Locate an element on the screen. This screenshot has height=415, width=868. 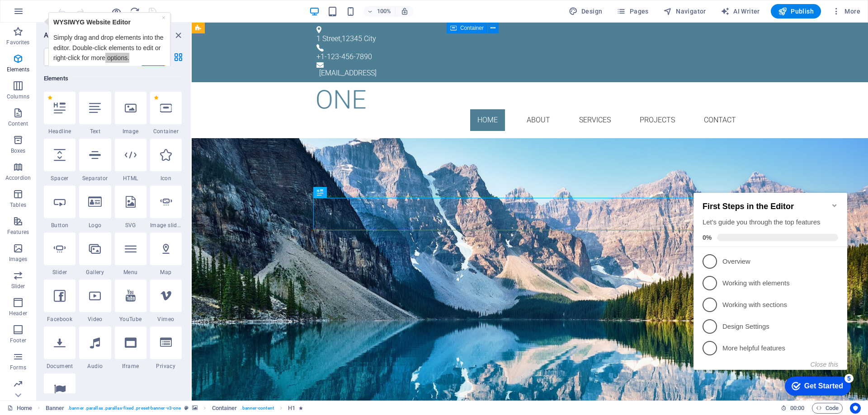
div: Image is located at coordinates (131, 114).